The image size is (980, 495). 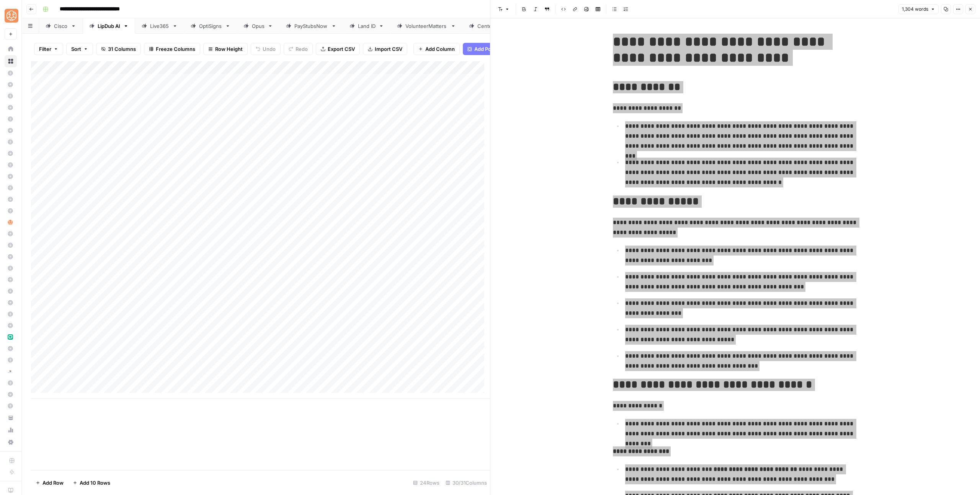 I want to click on button: Freeze Columns, so click(x=172, y=49).